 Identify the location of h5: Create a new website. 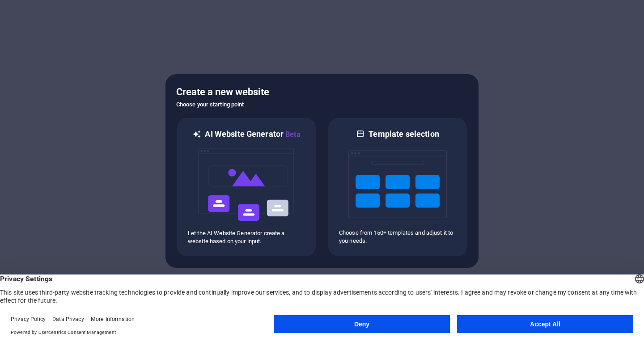
(322, 92).